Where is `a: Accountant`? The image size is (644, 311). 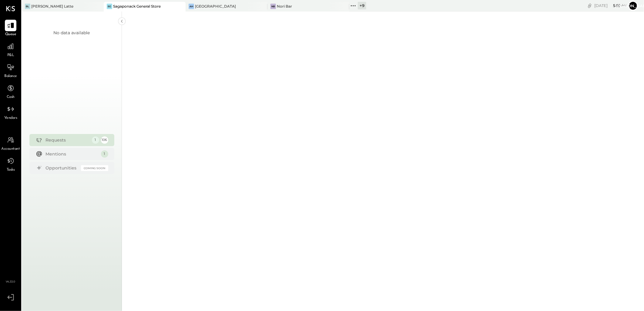
a: Accountant is located at coordinates (11, 143).